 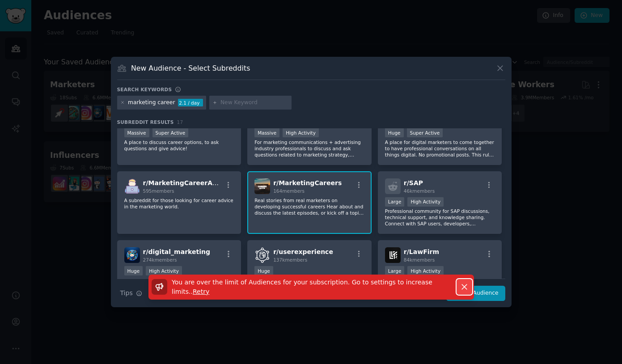 I want to click on span: 595 members, so click(x=159, y=191).